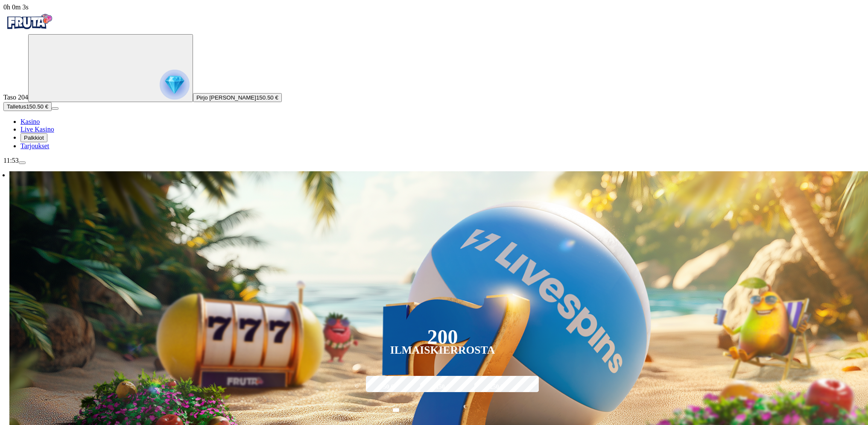 This screenshot has height=425, width=868. Describe the element at coordinates (434, 80) in the screenshot. I see `nav: Primary` at that location.